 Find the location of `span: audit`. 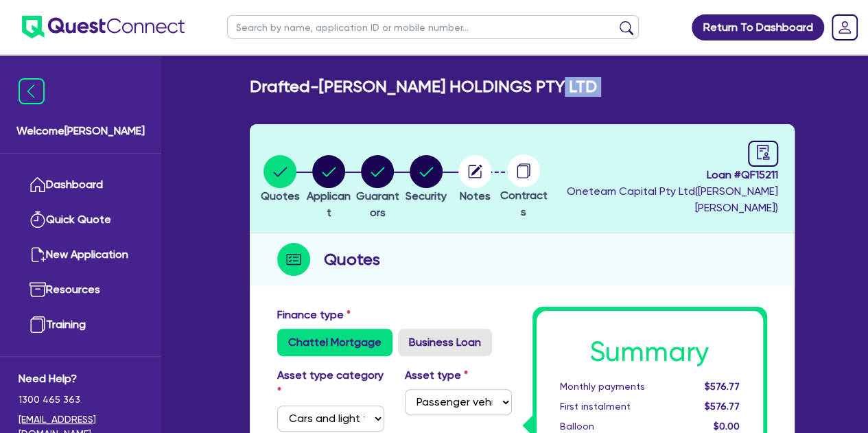

span: audit is located at coordinates (763, 153).